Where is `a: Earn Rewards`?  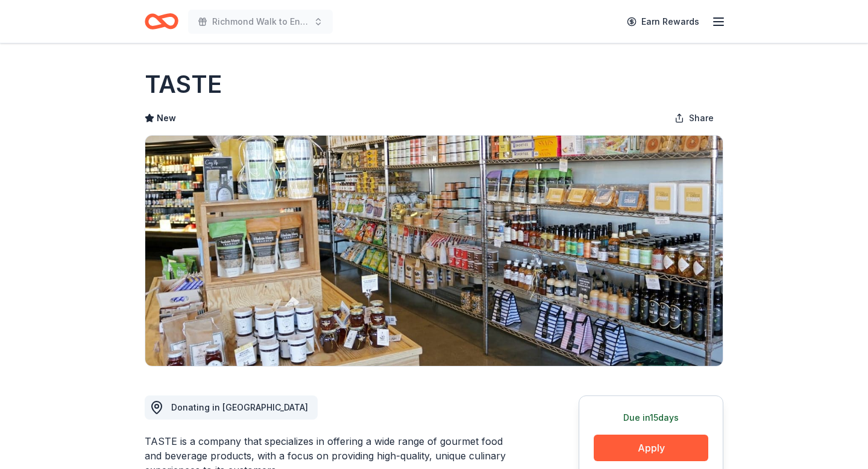
a: Earn Rewards is located at coordinates (663, 21).